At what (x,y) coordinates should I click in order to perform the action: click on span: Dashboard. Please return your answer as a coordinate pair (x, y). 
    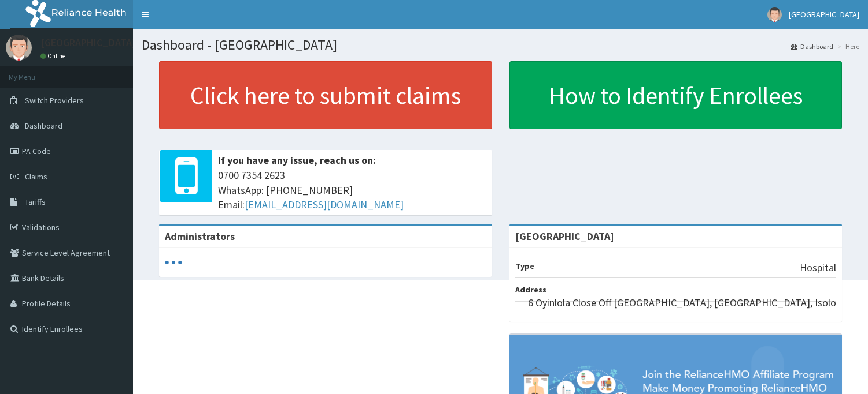
    Looking at the image, I should click on (43, 126).